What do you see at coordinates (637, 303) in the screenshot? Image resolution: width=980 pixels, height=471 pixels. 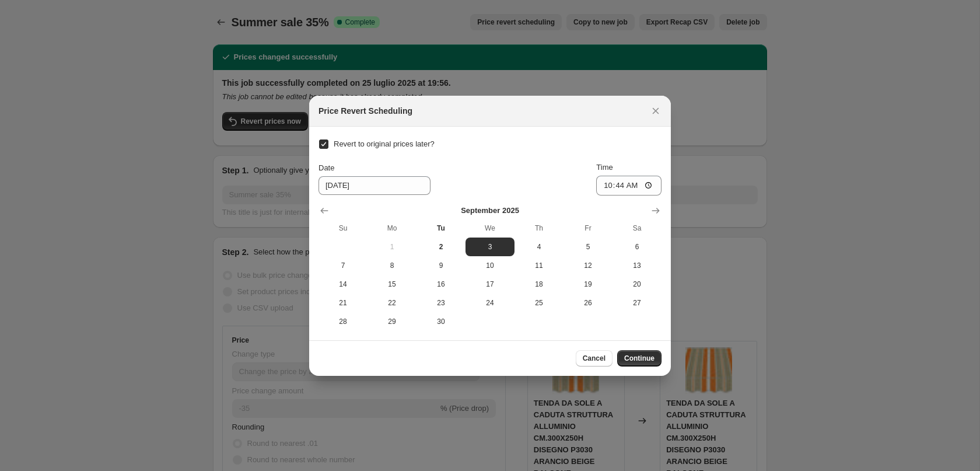 I see `span: 27` at bounding box center [637, 303].